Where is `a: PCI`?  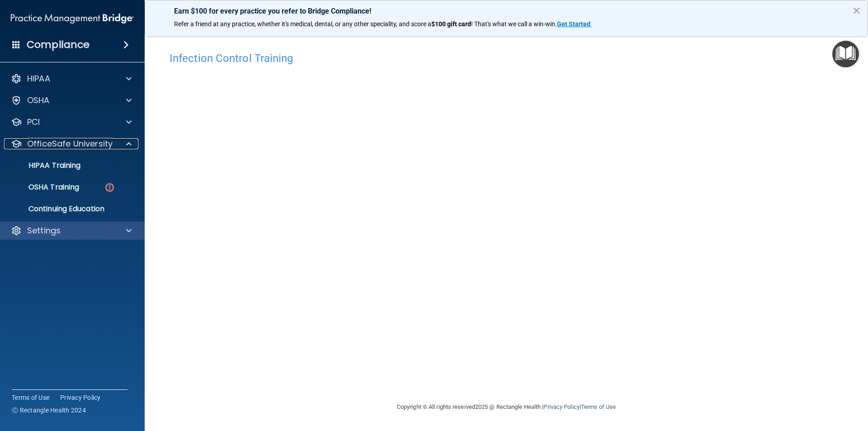
a: PCI is located at coordinates (71, 122).